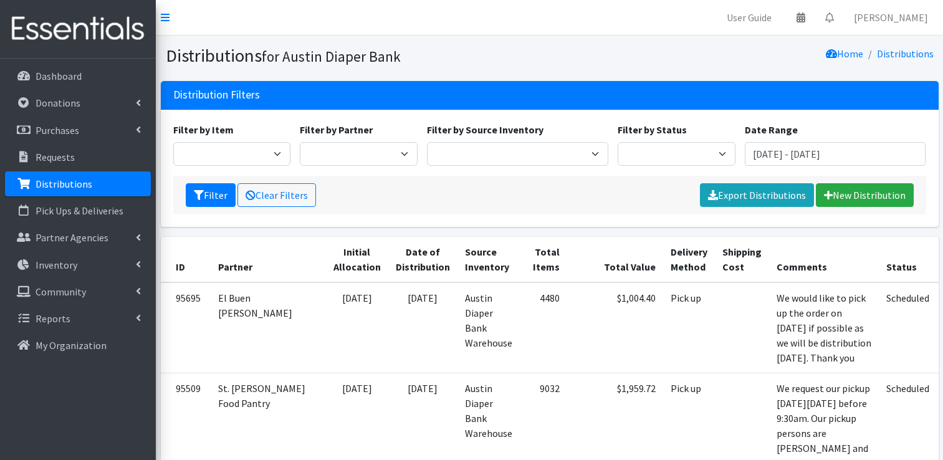  Describe the element at coordinates (186, 328) in the screenshot. I see `td: 95695` at that location.